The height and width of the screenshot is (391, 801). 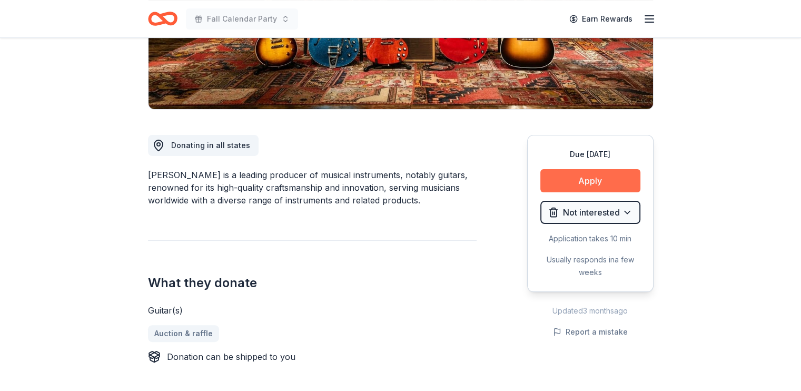 I want to click on a: Earn Rewards, so click(x=601, y=19).